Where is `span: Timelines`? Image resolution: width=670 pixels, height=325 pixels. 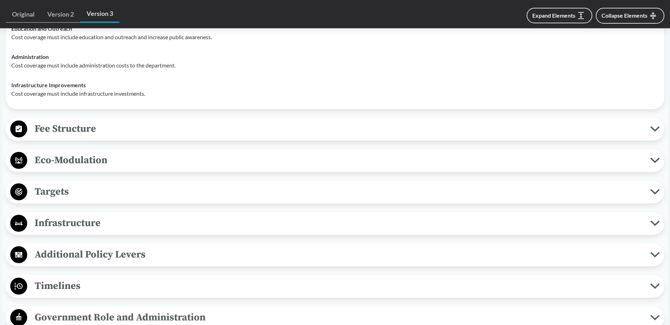
span: Timelines is located at coordinates (339, 286).